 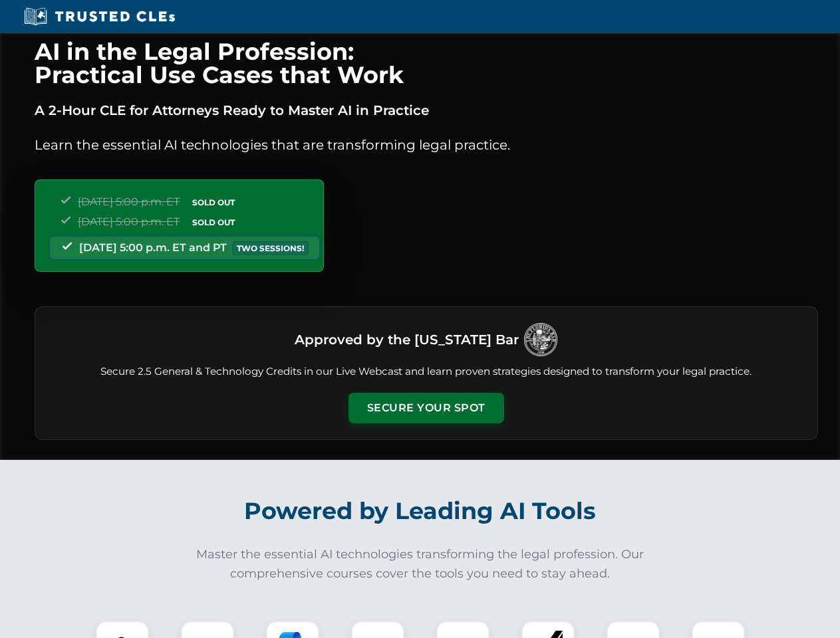 I want to click on p: Learn the essential AI technologies that are transforming legal practice., so click(x=426, y=145).